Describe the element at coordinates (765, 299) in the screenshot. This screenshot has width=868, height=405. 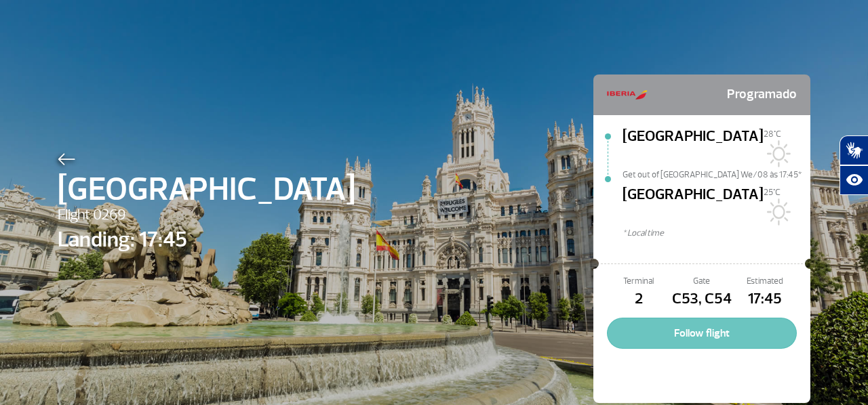
I see `span: 17:45` at that location.